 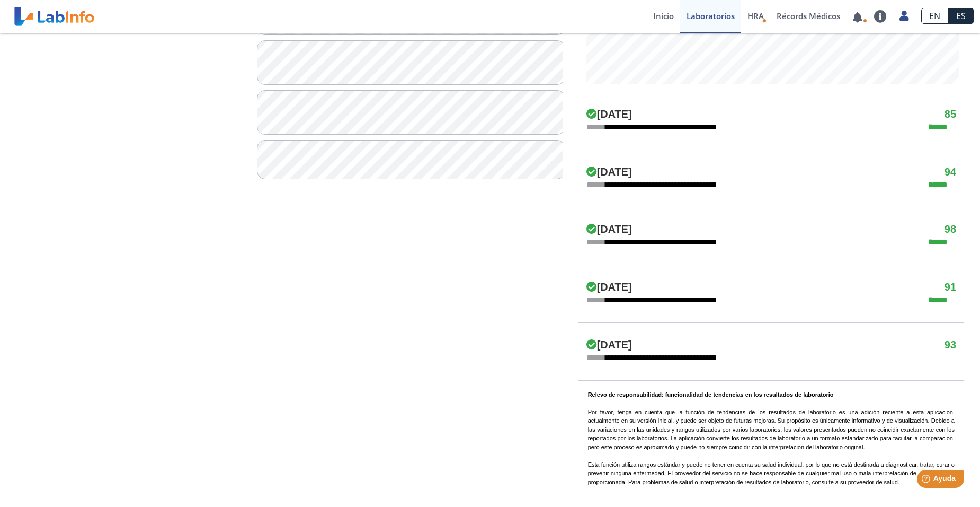 I want to click on h4: 94, so click(x=950, y=172).